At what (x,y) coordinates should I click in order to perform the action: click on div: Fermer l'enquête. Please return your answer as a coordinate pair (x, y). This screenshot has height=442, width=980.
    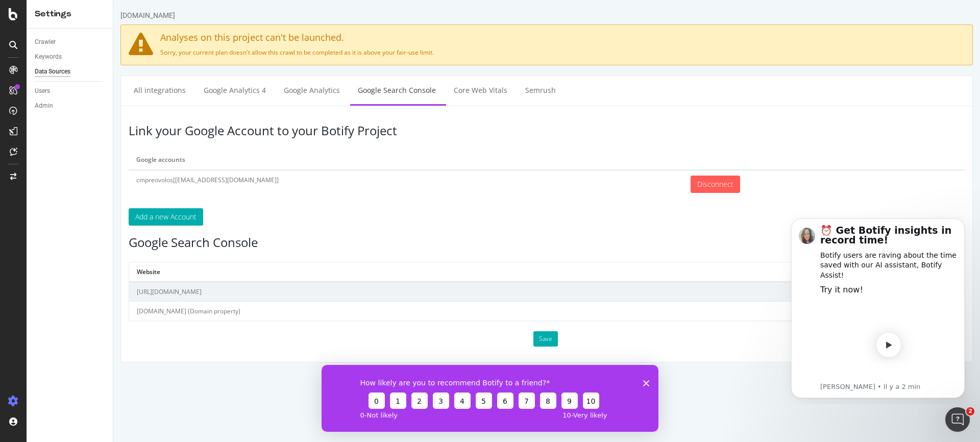
    Looking at the image, I should click on (325, 18).